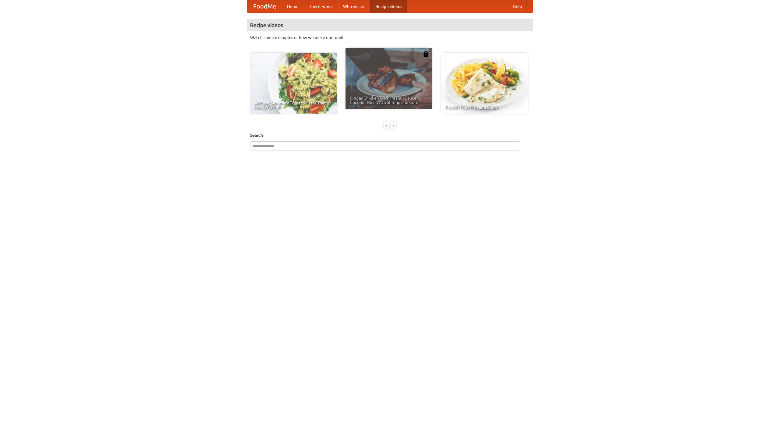 Image resolution: width=780 pixels, height=431 pixels. I want to click on a: Home, so click(293, 6).